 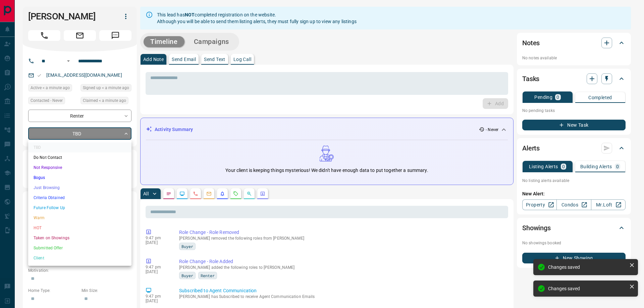 I want to click on li: Do Not Contact, so click(x=80, y=158).